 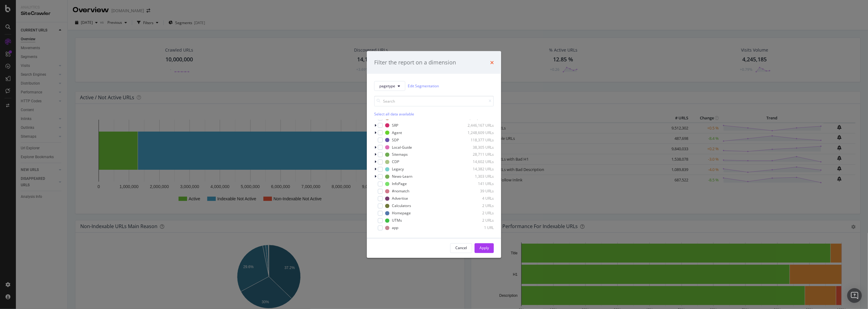 I want to click on div: Select all data available, so click(x=434, y=113).